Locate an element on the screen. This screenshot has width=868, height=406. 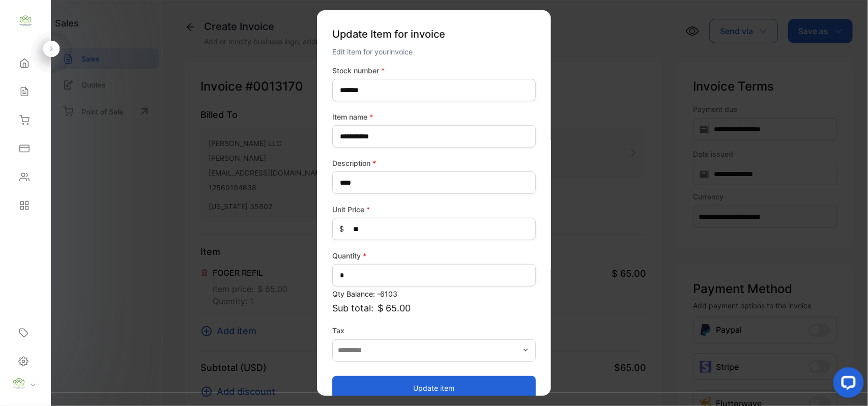
label: Unit Price is located at coordinates (434, 209).